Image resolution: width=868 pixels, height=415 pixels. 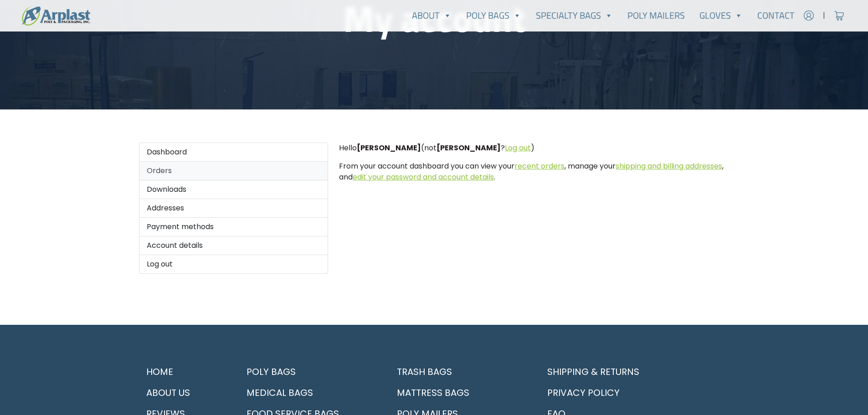 What do you see at coordinates (534, 148) in the screenshot?
I see `p: Hello (not ? )` at bounding box center [534, 148].